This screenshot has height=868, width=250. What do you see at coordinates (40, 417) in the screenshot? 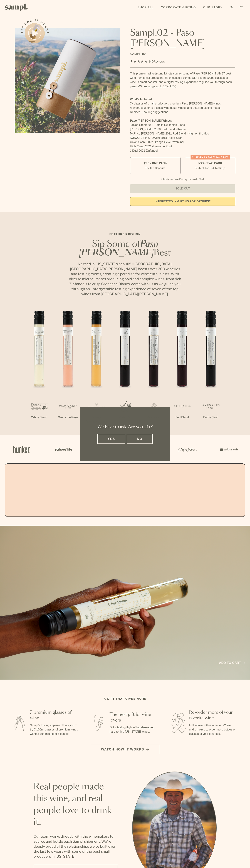
I see `p: White Blend` at bounding box center [40, 417].